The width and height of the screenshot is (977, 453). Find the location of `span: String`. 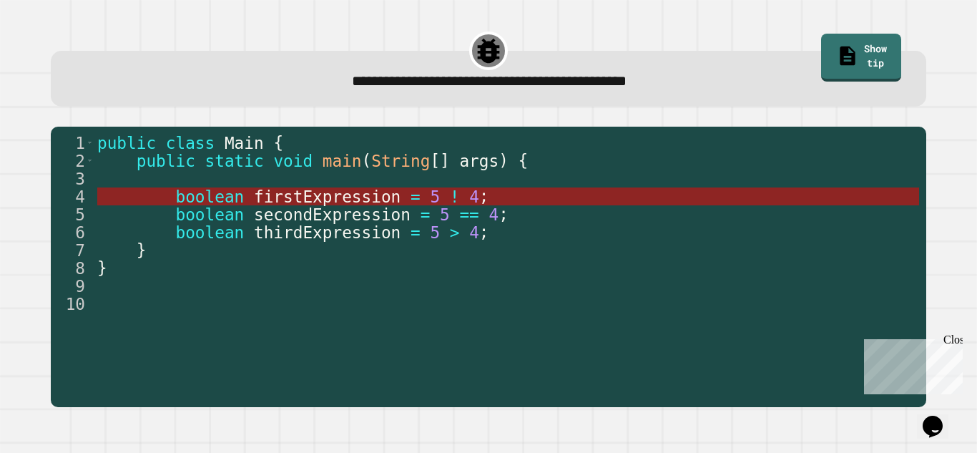

span: String is located at coordinates (400, 161).